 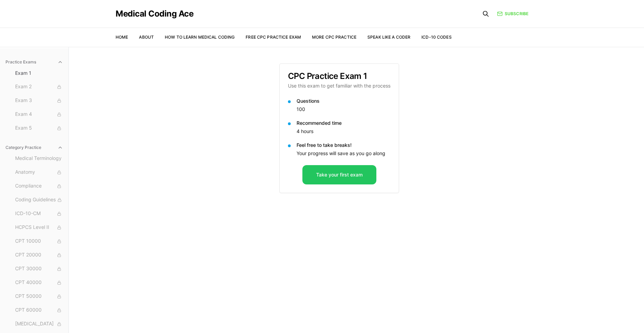 I want to click on button: Exam 5, so click(x=39, y=128).